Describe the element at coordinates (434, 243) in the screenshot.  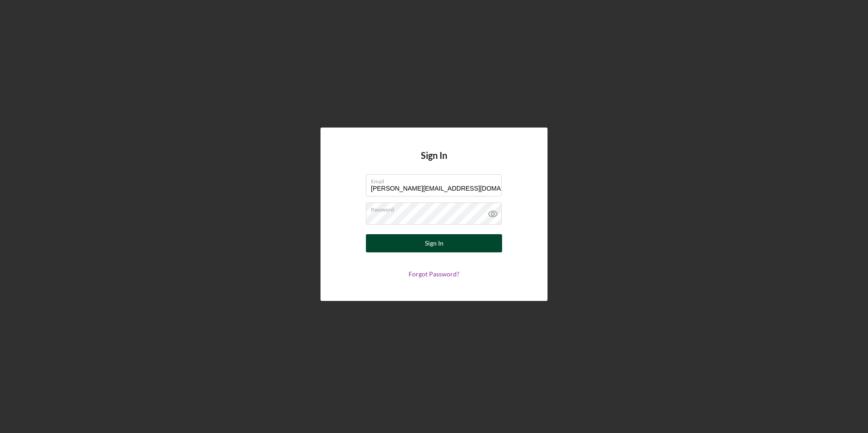
I see `div: Sign In` at that location.